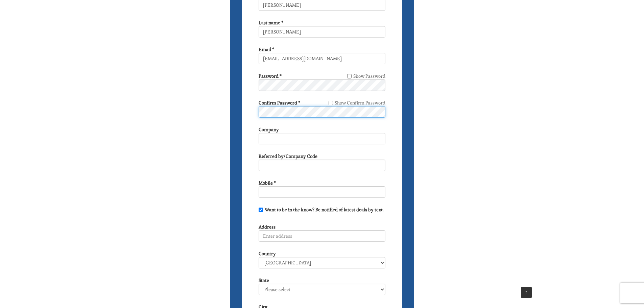 This screenshot has height=308, width=644. Describe the element at coordinates (267, 227) in the screenshot. I see `label: Address` at that location.